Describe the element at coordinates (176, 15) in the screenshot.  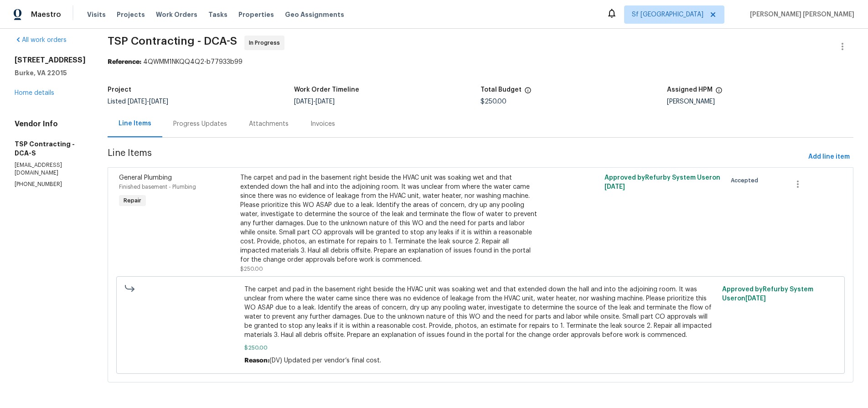
I see `span: Work Orders` at that location.